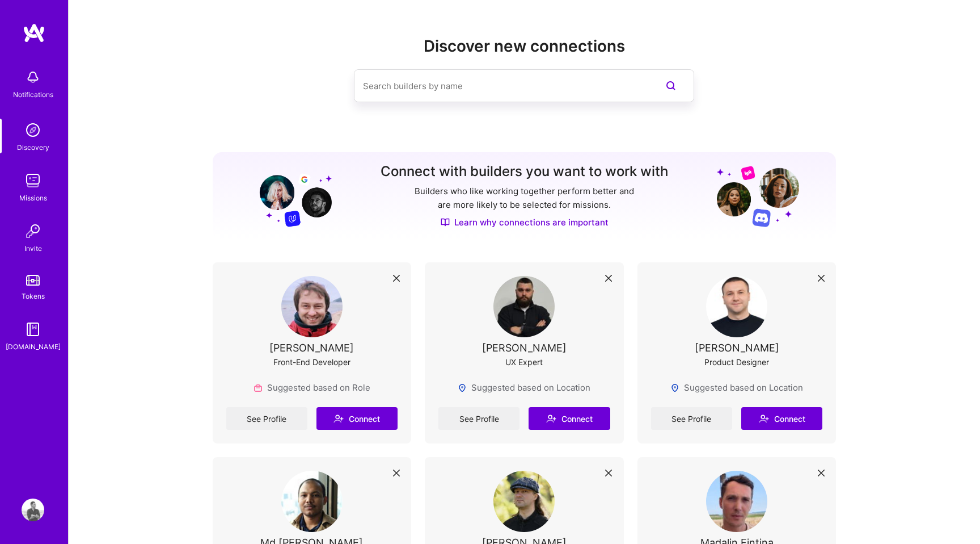 The width and height of the screenshot is (980, 544). I want to click on div: Product Designer, so click(737, 361).